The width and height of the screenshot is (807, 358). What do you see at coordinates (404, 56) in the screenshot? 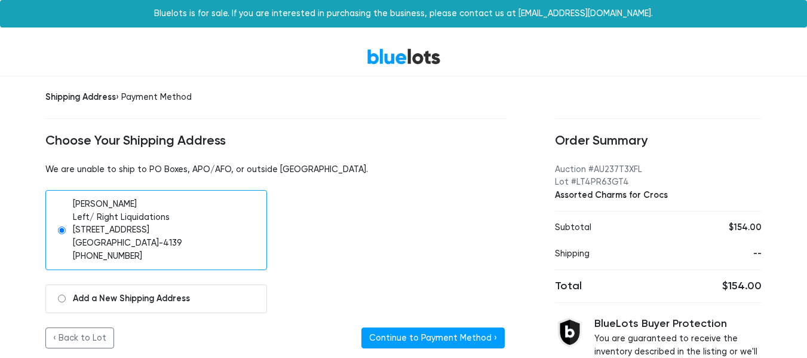
I see `a: BlueLots` at bounding box center [404, 56].